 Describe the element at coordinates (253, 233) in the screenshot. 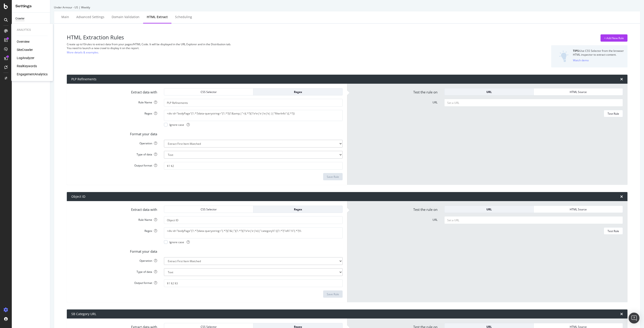

I see `textarea: <div id="bodyPage"(?:.*?)data-querystring="(.*?)(?:&|")(?:.*?)(?:\r\n|\r|\n)|"category\\":{(?:.*?...` at that location.